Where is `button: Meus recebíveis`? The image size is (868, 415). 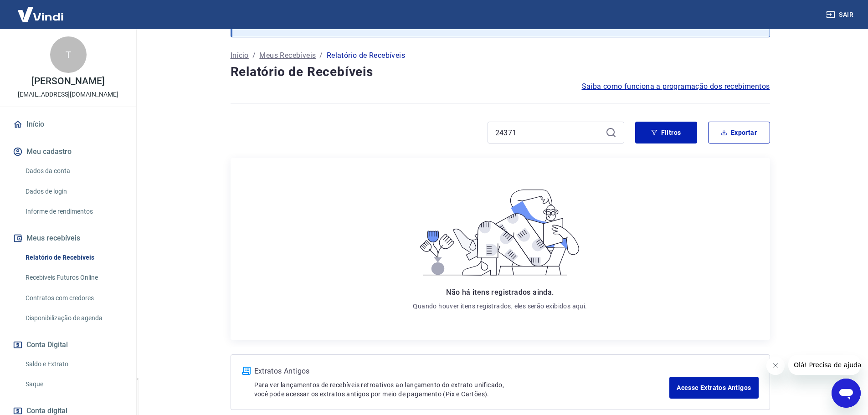 button: Meus recebíveis is located at coordinates (68, 238).